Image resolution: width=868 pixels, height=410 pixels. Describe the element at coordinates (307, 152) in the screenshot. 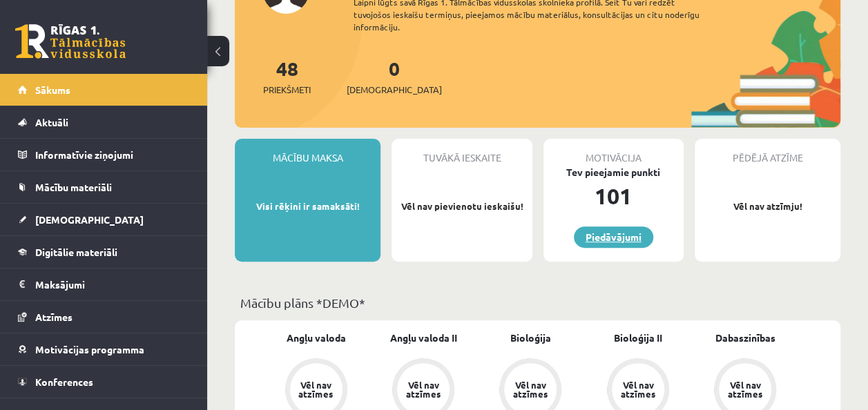

I see `div: Mācību maksa` at that location.